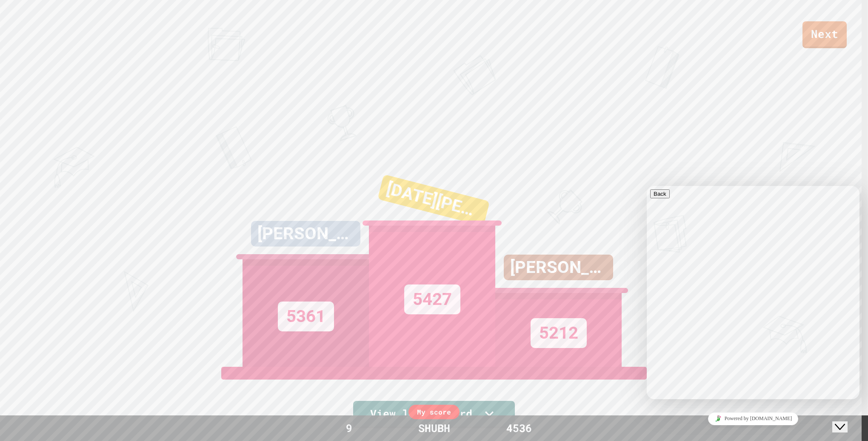 Image resolution: width=868 pixels, height=441 pixels. What do you see at coordinates (520, 428) in the screenshot?
I see `div: 4536` at bounding box center [520, 428].